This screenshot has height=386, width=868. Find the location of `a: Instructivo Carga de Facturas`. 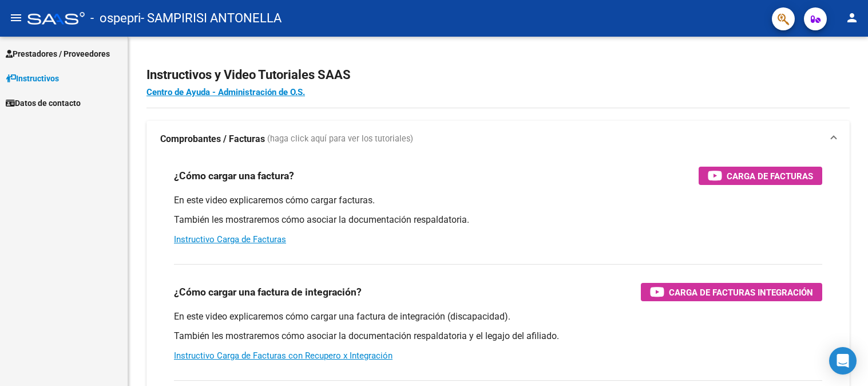

a: Instructivo Carga de Facturas is located at coordinates (230, 240).